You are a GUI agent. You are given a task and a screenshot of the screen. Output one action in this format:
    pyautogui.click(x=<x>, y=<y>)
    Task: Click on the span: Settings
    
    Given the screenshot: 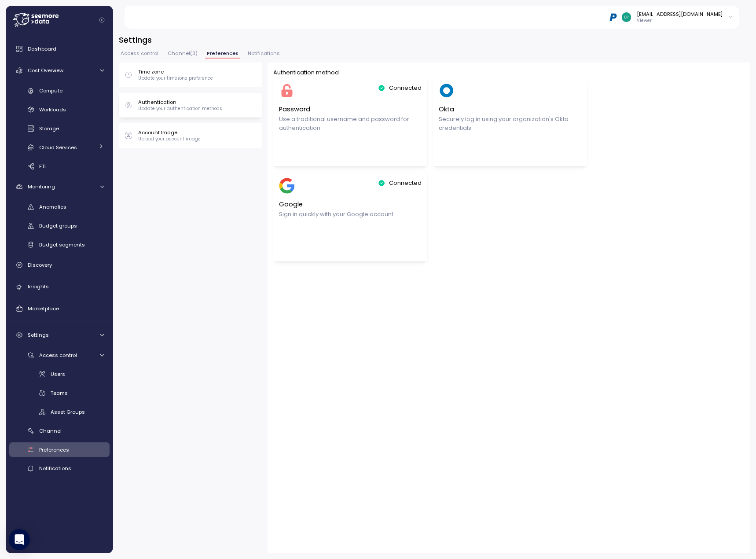 What is the action you would take?
    pyautogui.click(x=38, y=335)
    